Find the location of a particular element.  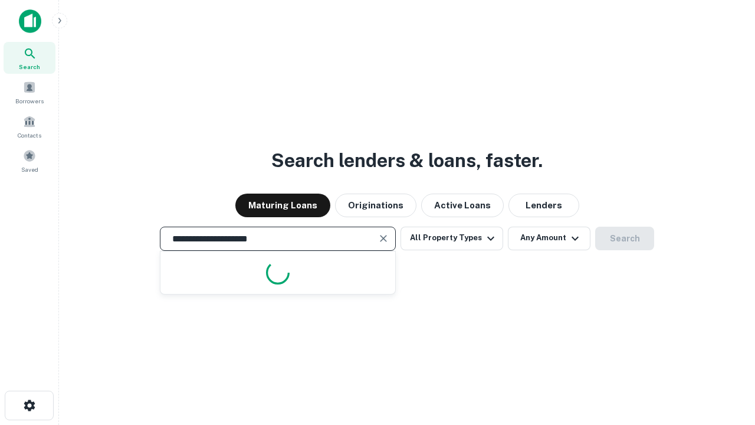

div: Chat Widget is located at coordinates (726, 359).